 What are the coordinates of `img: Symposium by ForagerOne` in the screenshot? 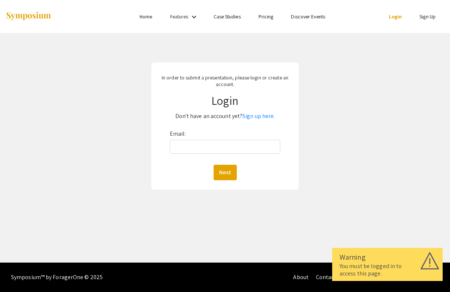 It's located at (28, 16).